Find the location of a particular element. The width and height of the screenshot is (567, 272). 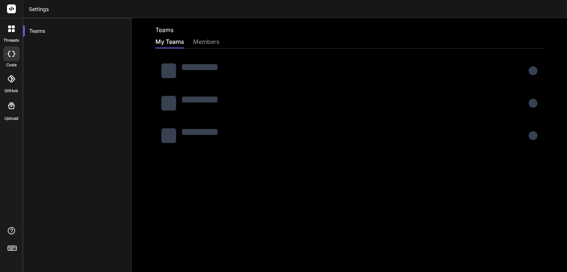

div: Teams is located at coordinates (77, 31).